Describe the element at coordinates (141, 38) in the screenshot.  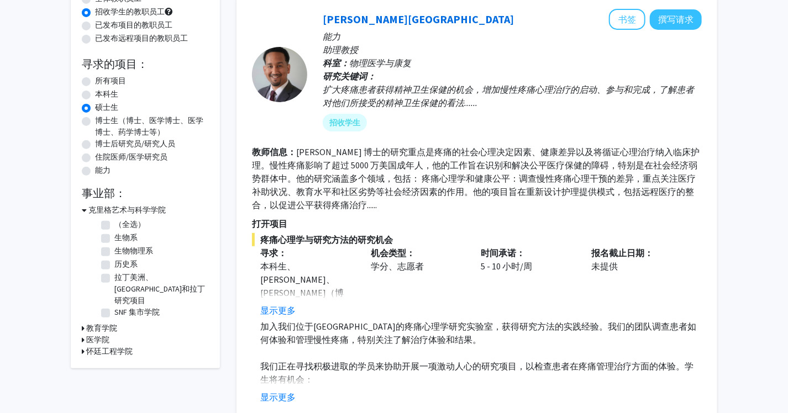
I see `label: 已发布远程项目的教职员工` at that location.